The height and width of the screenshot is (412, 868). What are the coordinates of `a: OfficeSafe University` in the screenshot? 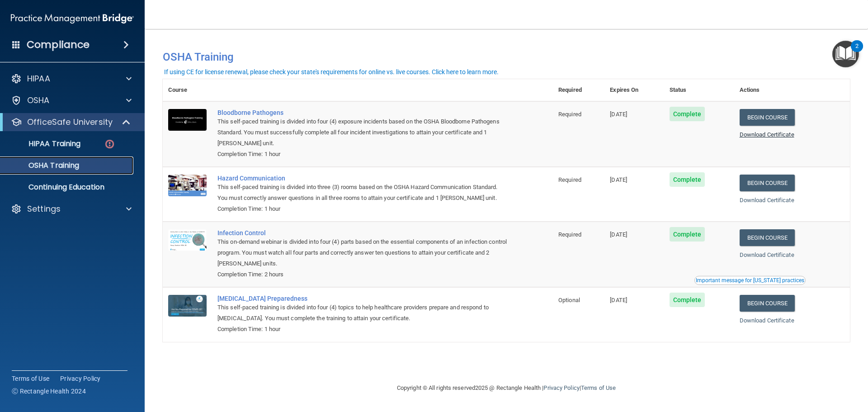 It's located at (71, 122).